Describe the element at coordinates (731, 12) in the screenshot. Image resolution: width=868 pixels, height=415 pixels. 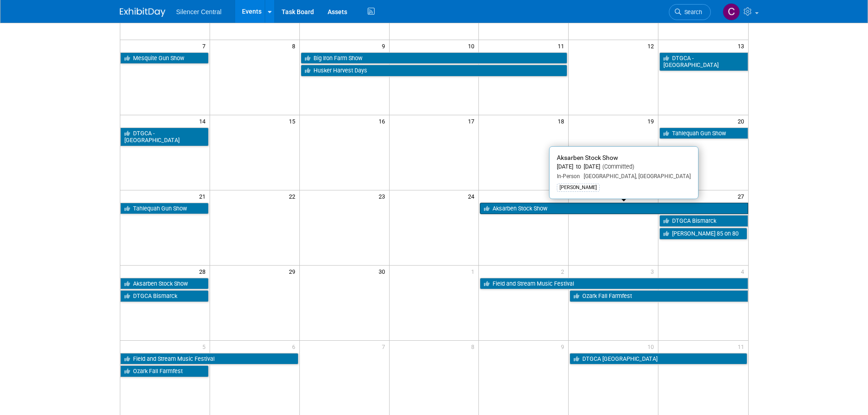
I see `img: Cade Cox` at that location.